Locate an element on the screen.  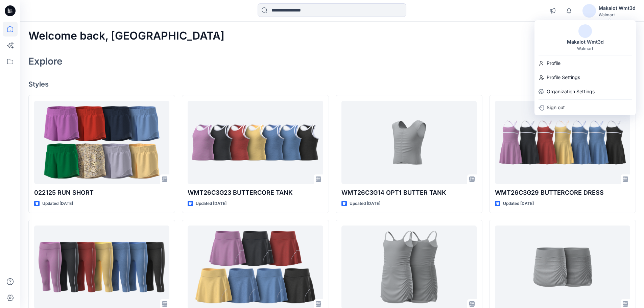
h2: Explore is located at coordinates (45, 61).